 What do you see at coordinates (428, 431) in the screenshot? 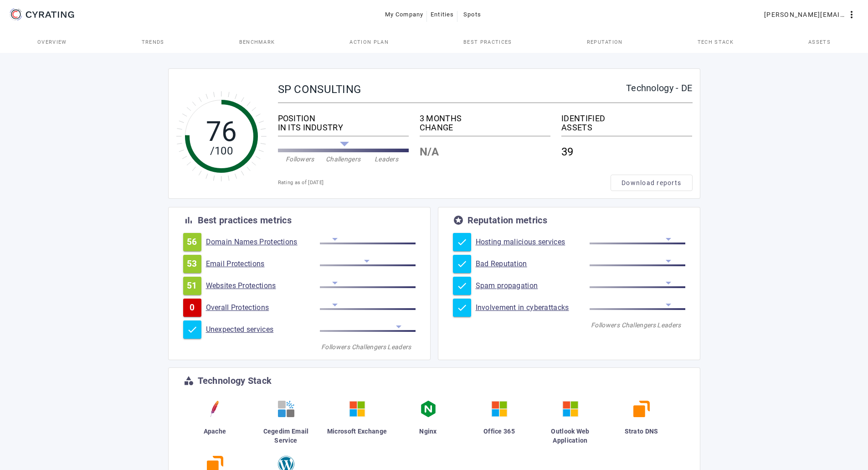
I see `span: Nginx` at bounding box center [428, 431].